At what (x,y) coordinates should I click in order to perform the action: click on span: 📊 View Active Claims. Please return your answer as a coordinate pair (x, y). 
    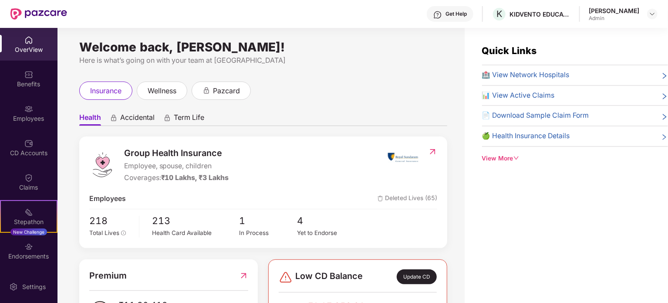
    Looking at the image, I should click on (518, 95).